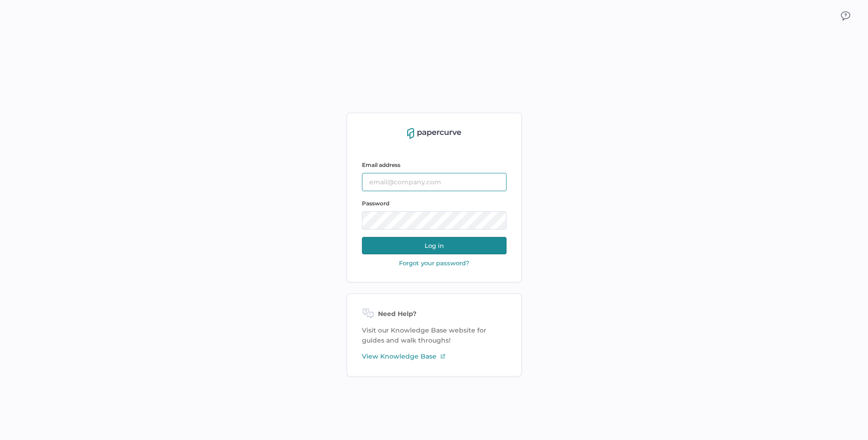 The height and width of the screenshot is (440, 868). Describe the element at coordinates (435, 263) in the screenshot. I see `button: Forgot your password?` at that location.